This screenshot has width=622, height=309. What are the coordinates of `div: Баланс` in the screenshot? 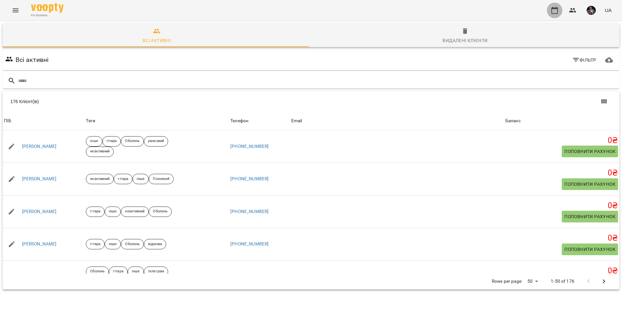 It's located at (513, 121).